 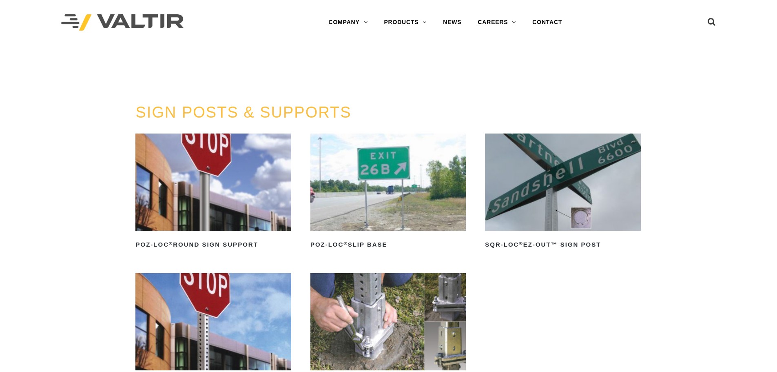 What do you see at coordinates (547, 22) in the screenshot?
I see `a: CONTACT` at bounding box center [547, 22].